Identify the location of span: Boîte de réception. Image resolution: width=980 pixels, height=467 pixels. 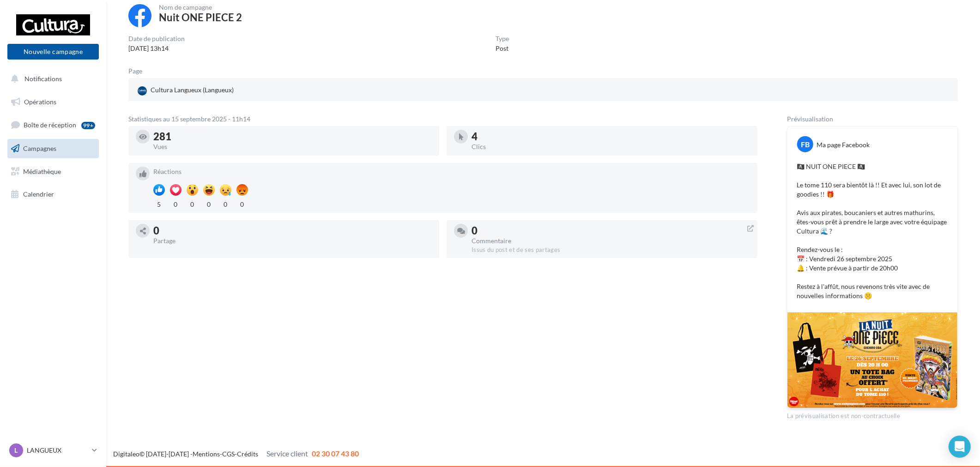
(50, 124).